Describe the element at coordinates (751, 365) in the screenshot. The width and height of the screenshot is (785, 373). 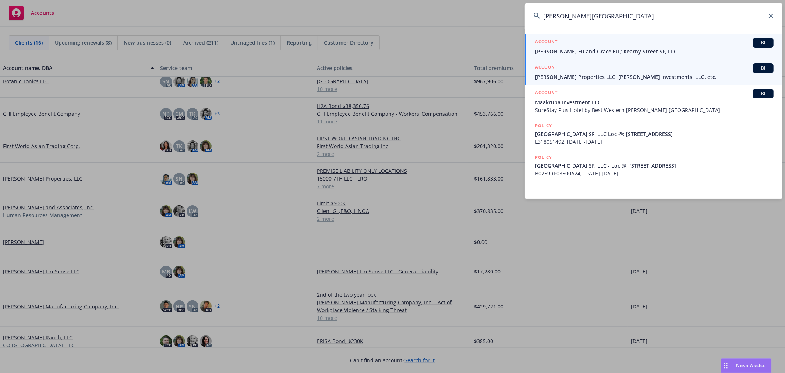
I see `span: Nova Assist` at that location.